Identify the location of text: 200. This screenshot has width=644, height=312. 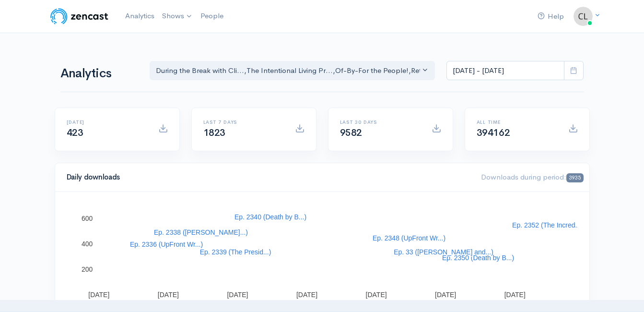
(87, 269).